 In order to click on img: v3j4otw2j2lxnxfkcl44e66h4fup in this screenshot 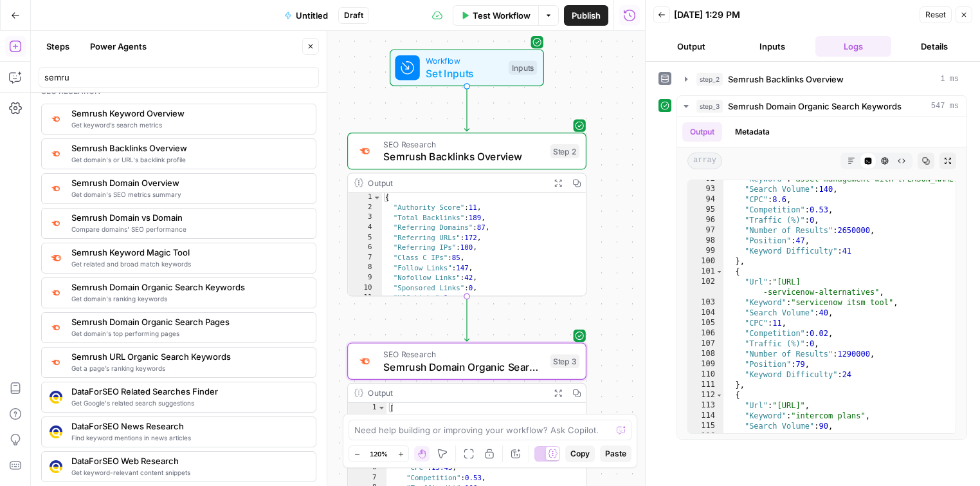, I will do `click(56, 119)`.